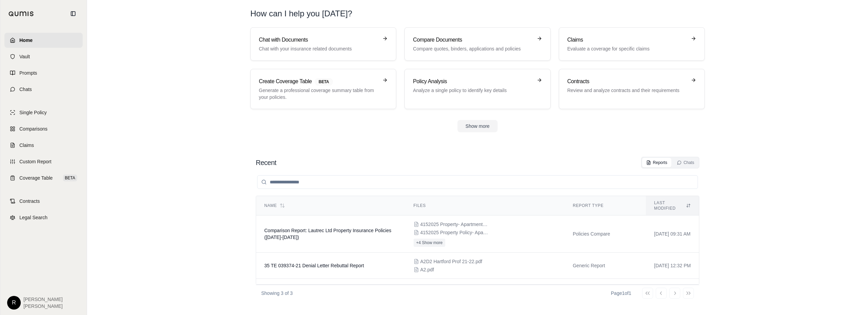  What do you see at coordinates (44, 161) in the screenshot?
I see `a: Custom Report` at bounding box center [44, 161].